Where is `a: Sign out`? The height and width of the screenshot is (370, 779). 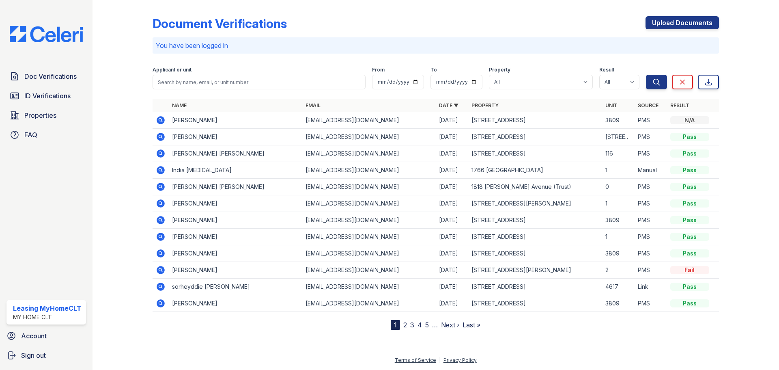 a: Sign out is located at coordinates (46, 355).